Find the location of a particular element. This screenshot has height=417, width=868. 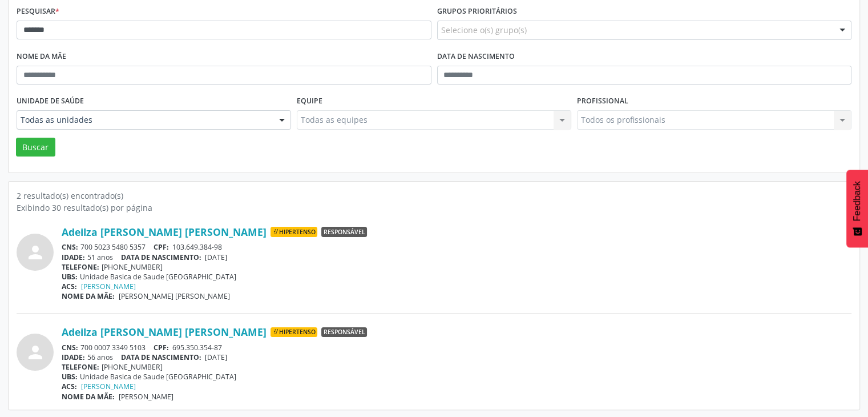

span: 103.649.384-98 is located at coordinates (197, 247).